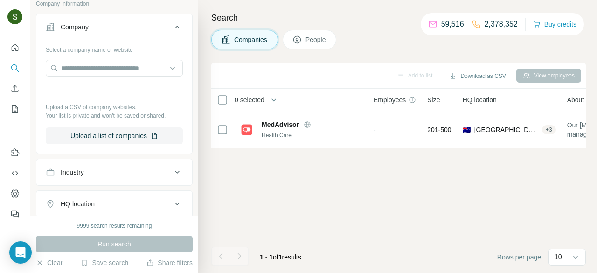 The height and width of the screenshot is (273, 597). Describe the element at coordinates (114, 48) in the screenshot. I see `div: Select a company name or website` at that location.